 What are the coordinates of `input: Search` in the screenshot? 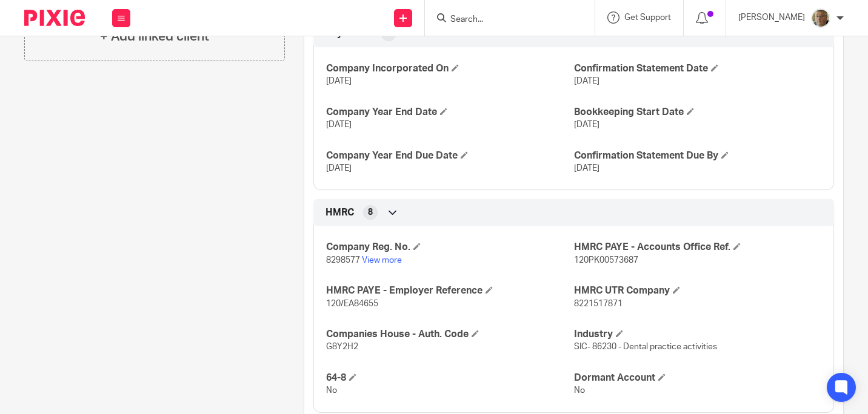 It's located at (504, 20).